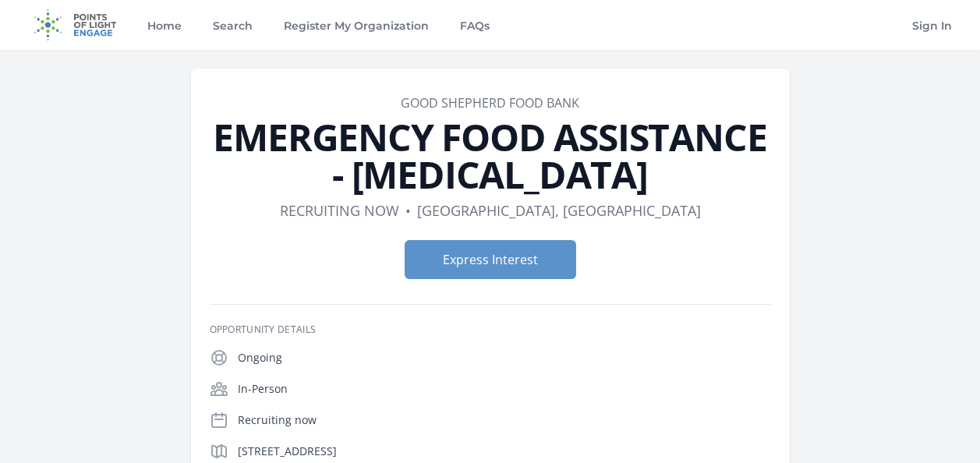 This screenshot has width=980, height=463. What do you see at coordinates (490, 260) in the screenshot?
I see `button: Express Interest` at bounding box center [490, 260].